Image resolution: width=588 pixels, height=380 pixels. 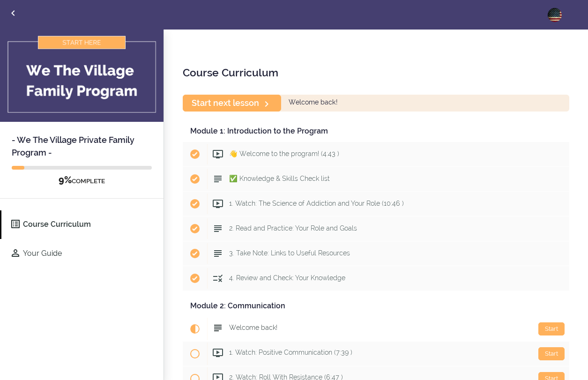 I want to click on a: Current item Start Welcome back!, so click(x=375, y=329).